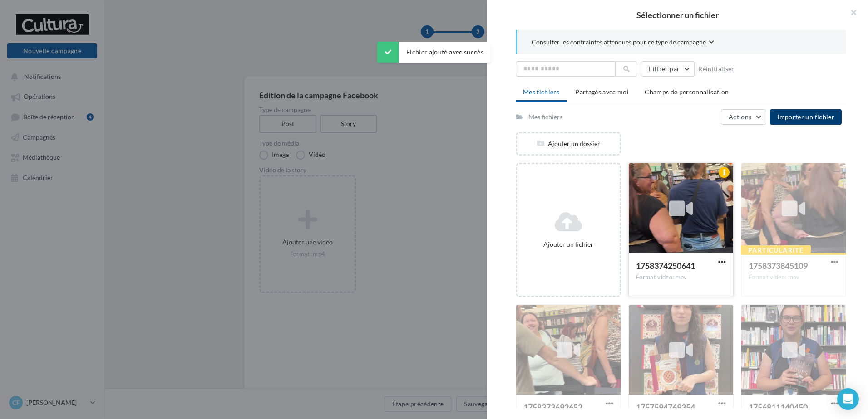  Describe the element at coordinates (619, 42) in the screenshot. I see `span: Consulter les contraintes attendues pour ce type de campagne` at that location.